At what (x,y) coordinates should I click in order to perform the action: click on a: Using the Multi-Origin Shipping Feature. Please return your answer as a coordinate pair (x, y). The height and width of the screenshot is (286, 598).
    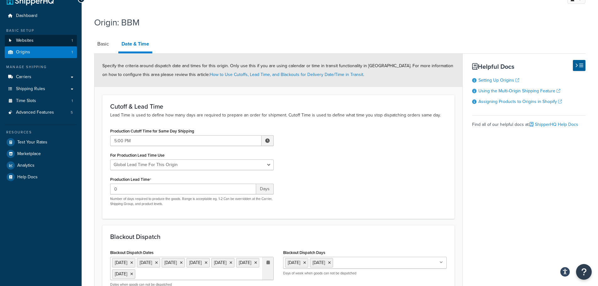
    Looking at the image, I should click on (519, 91).